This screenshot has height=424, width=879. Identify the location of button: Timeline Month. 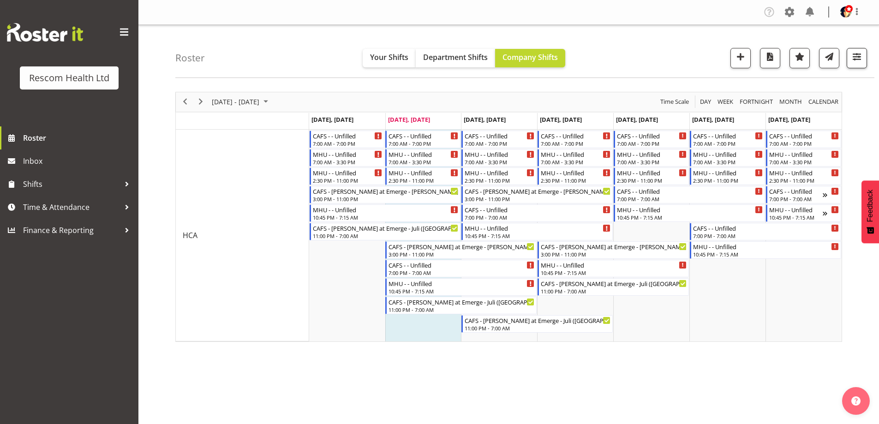
(791, 101).